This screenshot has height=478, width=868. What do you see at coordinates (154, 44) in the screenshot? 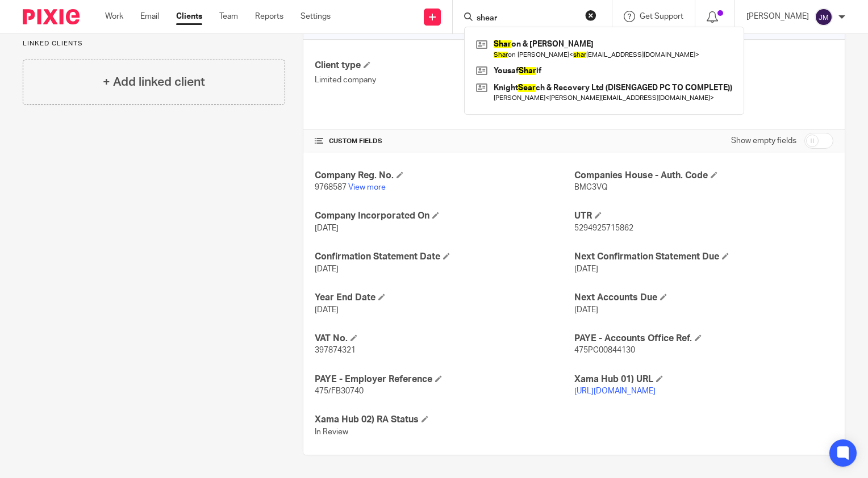
I see `p: Linked clients` at bounding box center [154, 44].